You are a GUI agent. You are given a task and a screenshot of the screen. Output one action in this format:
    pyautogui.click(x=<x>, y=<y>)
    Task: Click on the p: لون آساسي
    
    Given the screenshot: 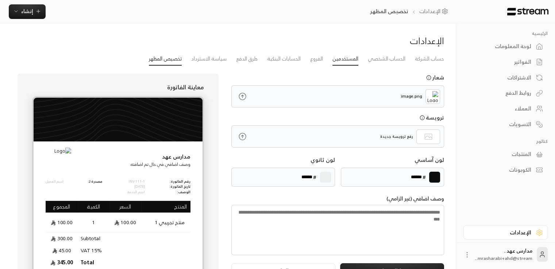 What is the action you would take?
    pyautogui.click(x=429, y=160)
    